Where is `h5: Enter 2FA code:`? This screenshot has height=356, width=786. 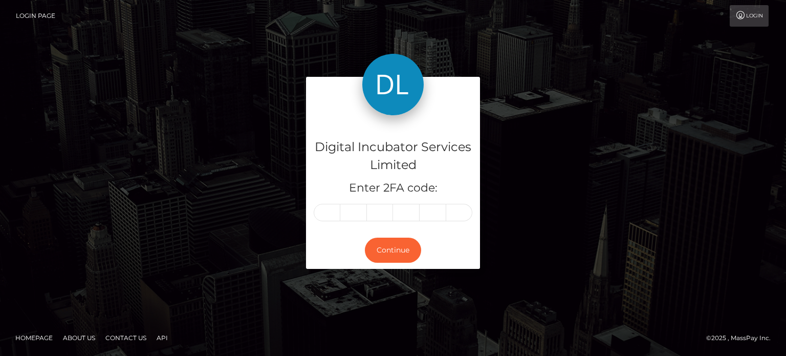
h5: Enter 2FA code: is located at coordinates (393, 188).